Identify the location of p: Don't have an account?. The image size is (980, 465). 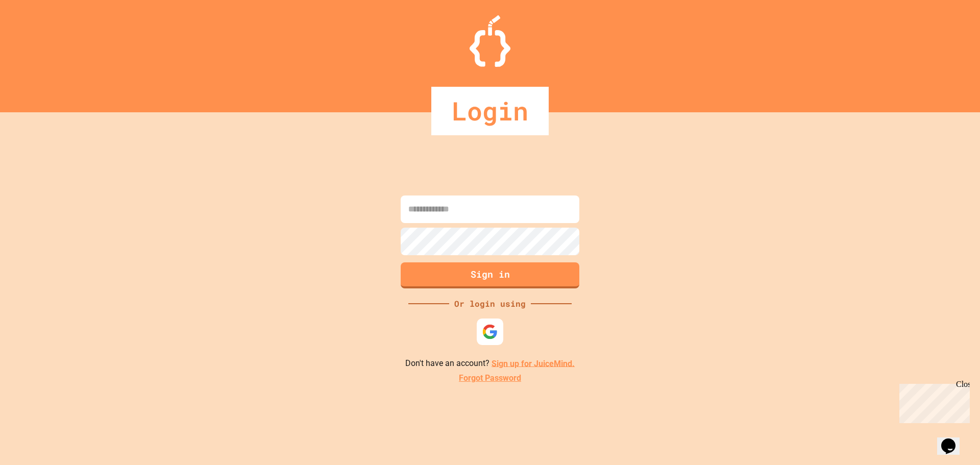
(490, 364).